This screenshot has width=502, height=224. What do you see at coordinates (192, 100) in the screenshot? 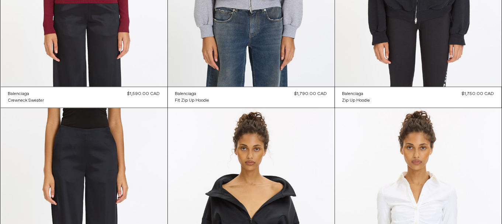
I see `div: Fit Zip Up Hoodie` at bounding box center [192, 100].